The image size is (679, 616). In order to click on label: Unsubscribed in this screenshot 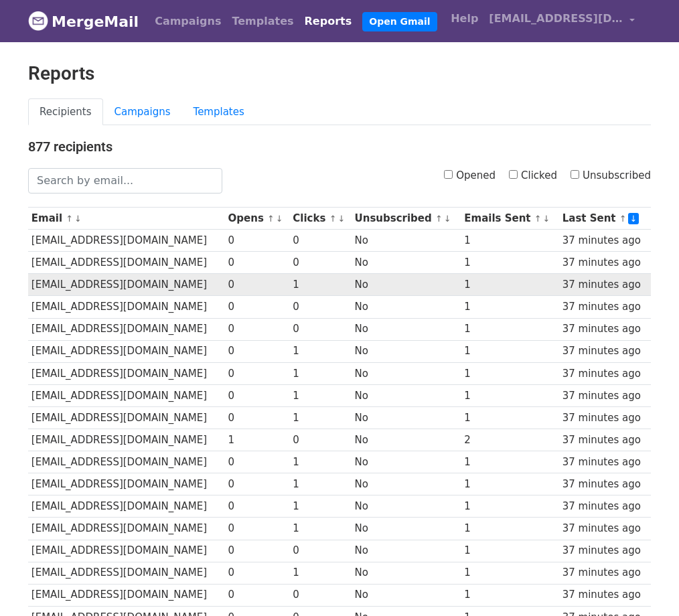, I will do `click(611, 175)`.